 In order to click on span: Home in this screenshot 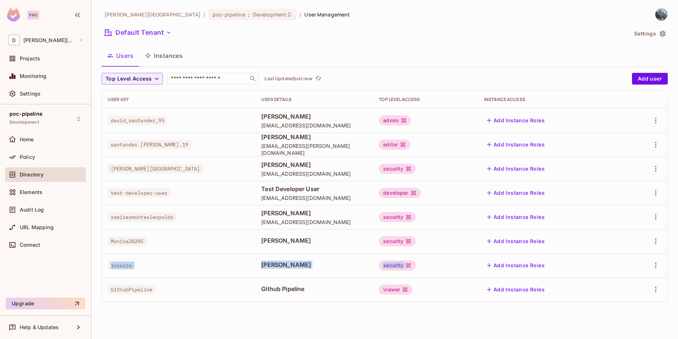, I will do `click(27, 139)`.